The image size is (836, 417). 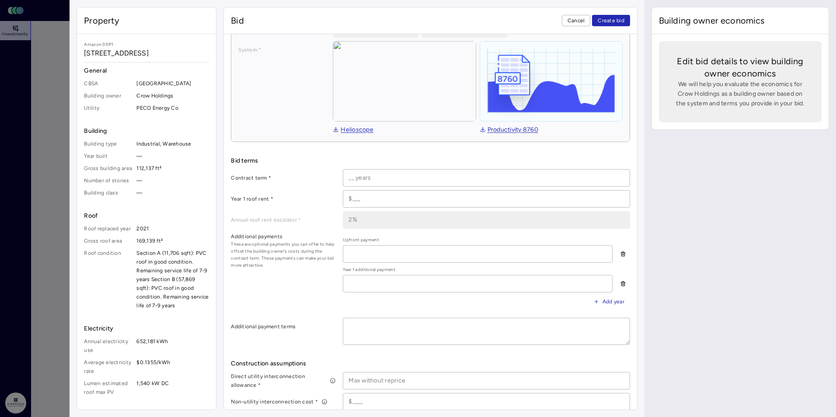 I want to click on span: Building owner, so click(x=108, y=96).